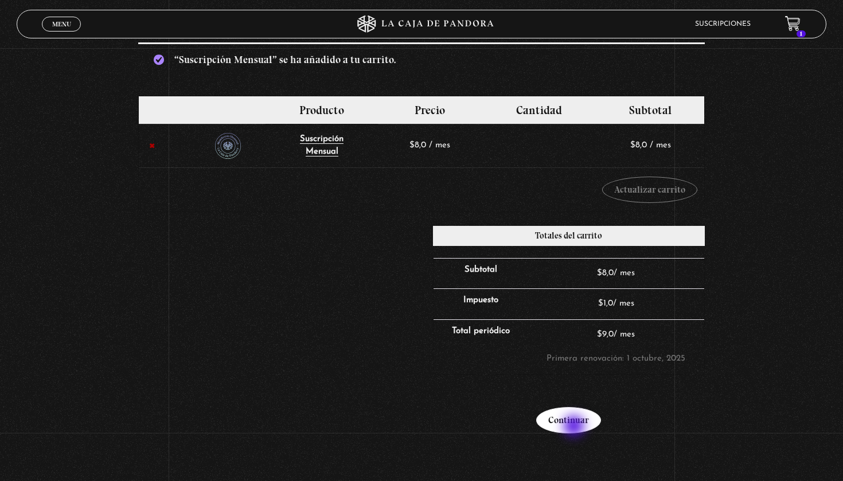 The image size is (843, 481). What do you see at coordinates (539, 110) in the screenshot?
I see `th: Cantidad` at bounding box center [539, 110].